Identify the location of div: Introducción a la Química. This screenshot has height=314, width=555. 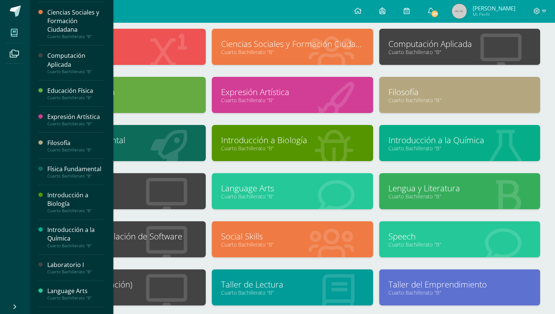
(76, 234).